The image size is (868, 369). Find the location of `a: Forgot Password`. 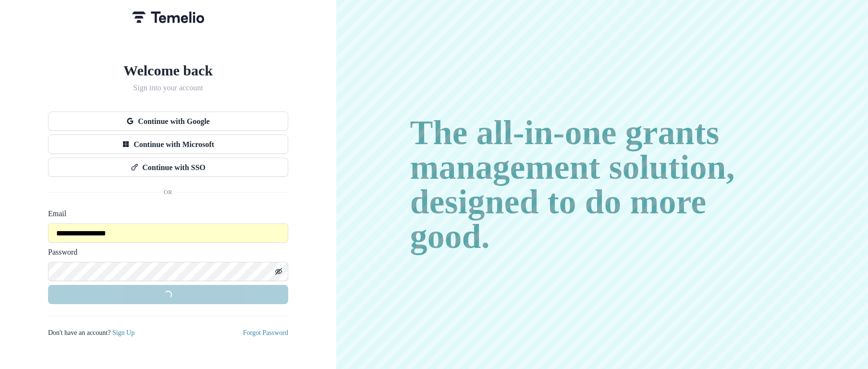

a: Forgot Password is located at coordinates (260, 333).